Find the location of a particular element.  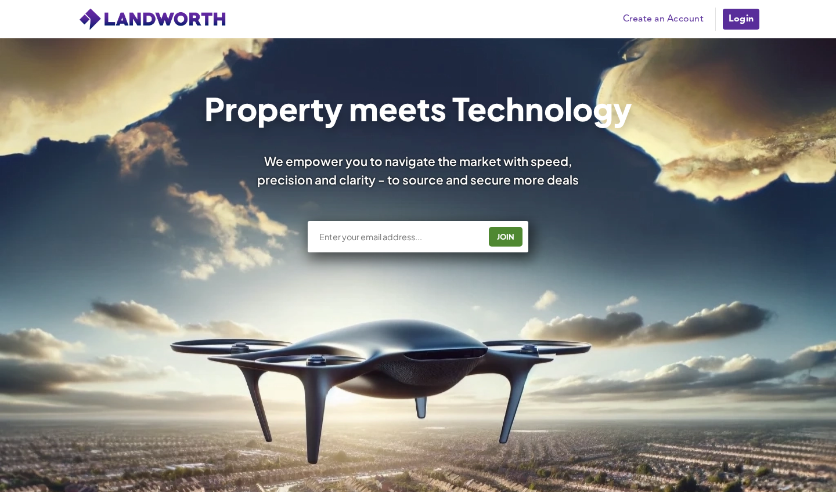

input: Enter your email address... is located at coordinates (399, 237).